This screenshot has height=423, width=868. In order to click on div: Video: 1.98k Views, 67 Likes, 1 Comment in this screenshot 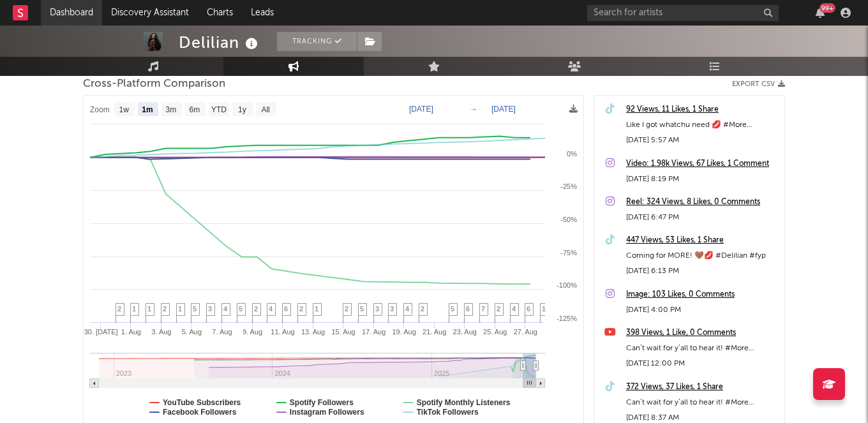, I will do `click(702, 164)`.